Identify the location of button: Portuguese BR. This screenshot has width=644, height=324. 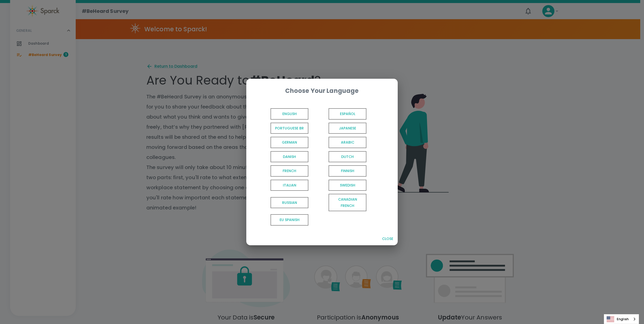
(282, 128).